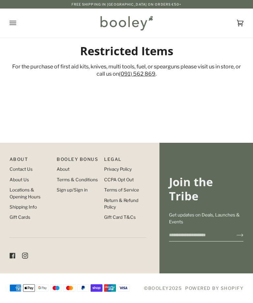 The image size is (253, 303). What do you see at coordinates (19, 23) in the screenshot?
I see `button: Open menu` at bounding box center [19, 23].